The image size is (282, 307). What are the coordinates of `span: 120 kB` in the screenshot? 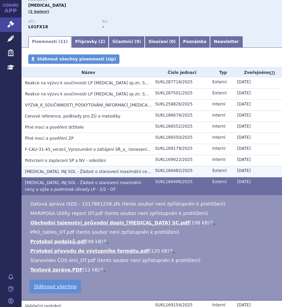 It's located at (159, 251).